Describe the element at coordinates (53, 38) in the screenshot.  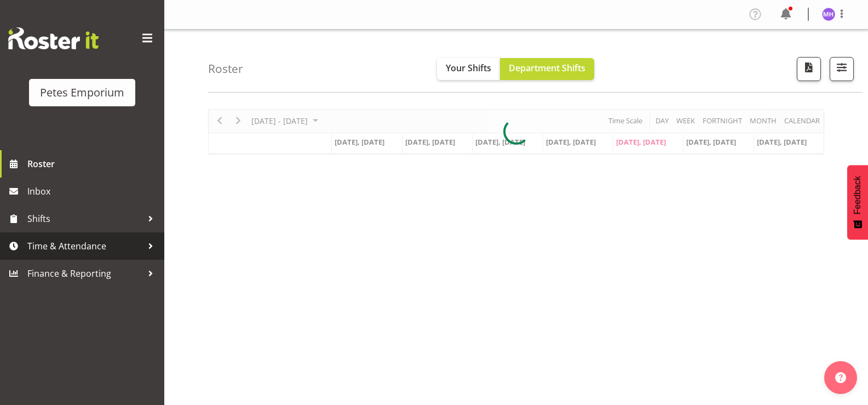
I see `img: Rosterit website logo` at that location.